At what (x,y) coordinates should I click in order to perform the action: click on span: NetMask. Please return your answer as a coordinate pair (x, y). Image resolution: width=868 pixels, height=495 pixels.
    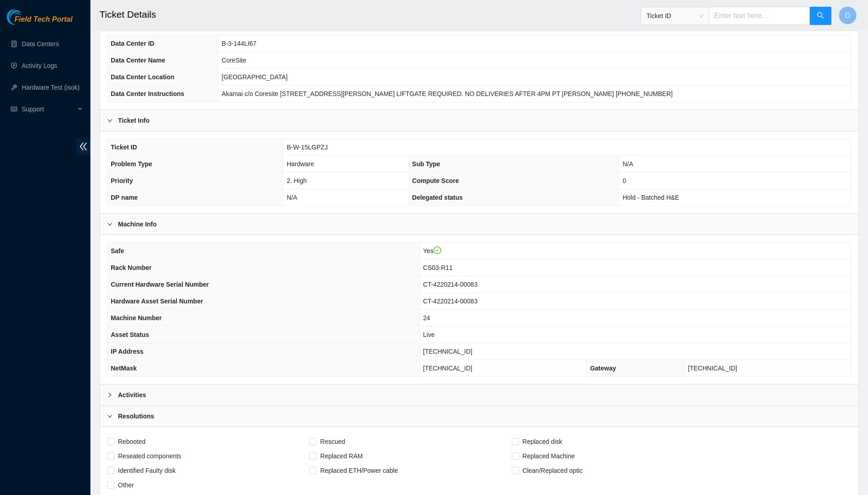
    Looking at the image, I should click on (124, 368).